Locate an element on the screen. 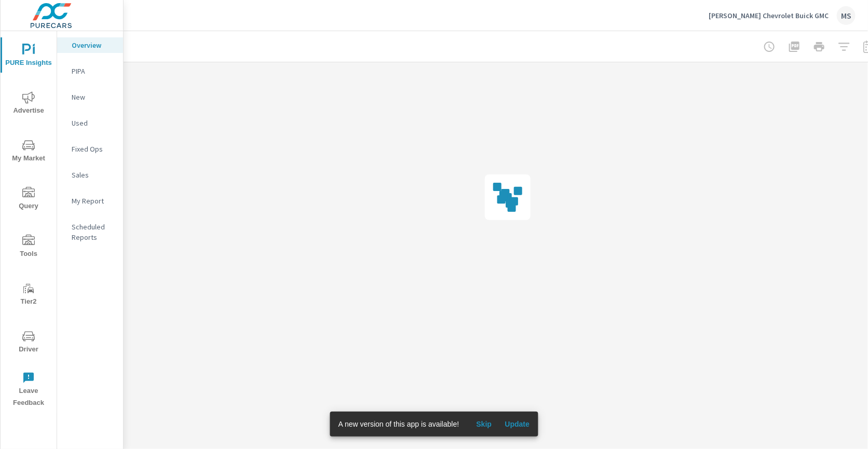 The width and height of the screenshot is (868, 449). p: My Report is located at coordinates (93, 201).